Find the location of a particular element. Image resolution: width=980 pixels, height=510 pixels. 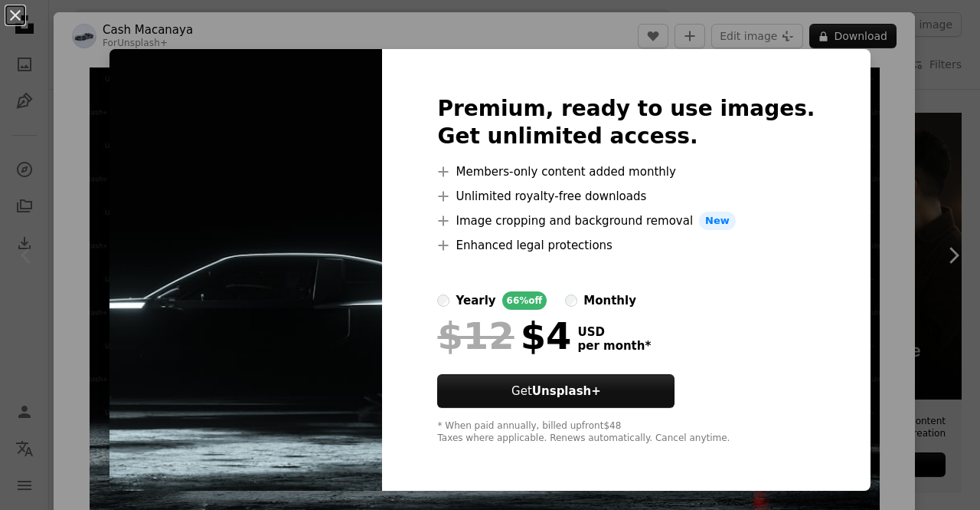

h2: Premium, ready to use images. Get unlimited access. is located at coordinates (625, 123).